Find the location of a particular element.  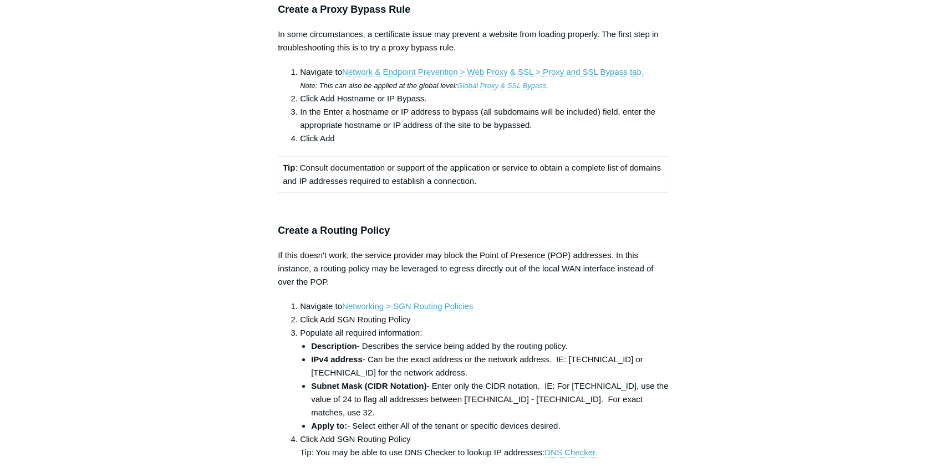

li: Click Add SGN Routing Policy is located at coordinates (485, 320).